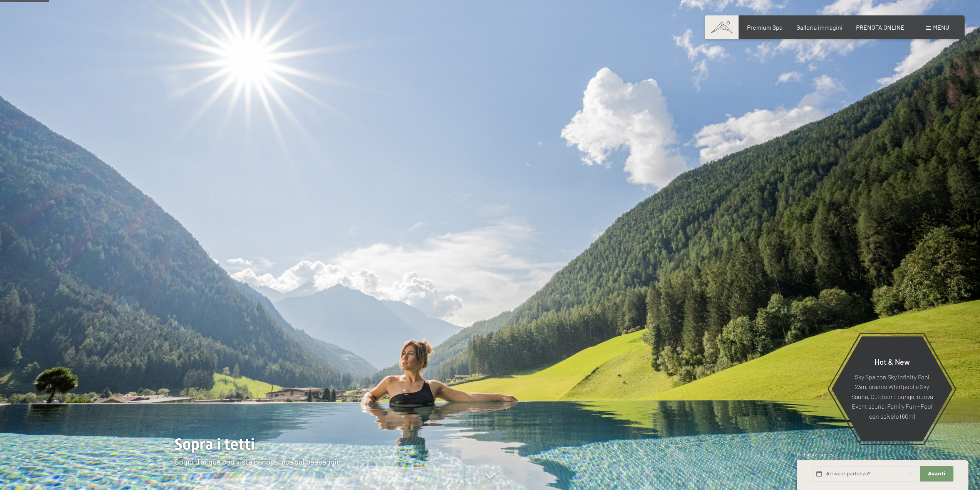 This screenshot has width=980, height=490. I want to click on span: Galleria immagini, so click(819, 27).